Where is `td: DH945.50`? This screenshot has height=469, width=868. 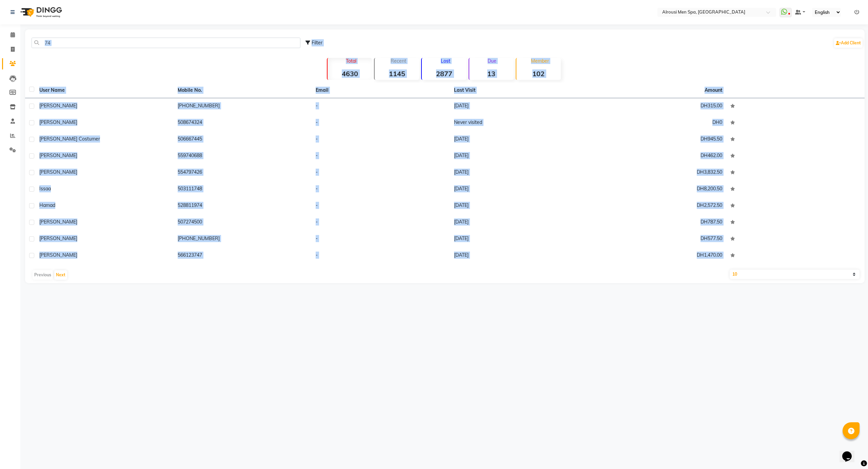
td: DH945.50 is located at coordinates (657, 139).